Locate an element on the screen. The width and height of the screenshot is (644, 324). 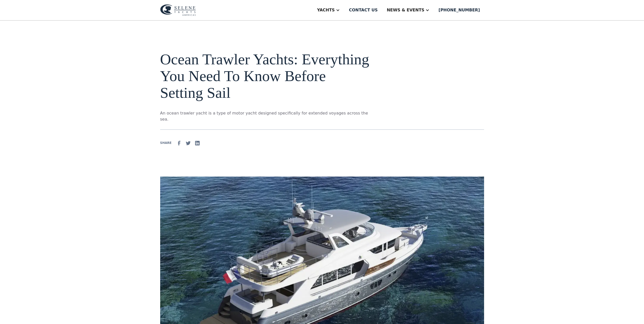
h1: Ocean Trawler Yachts: Everything You Need To Know Before Setting Sail is located at coordinates (266, 76).